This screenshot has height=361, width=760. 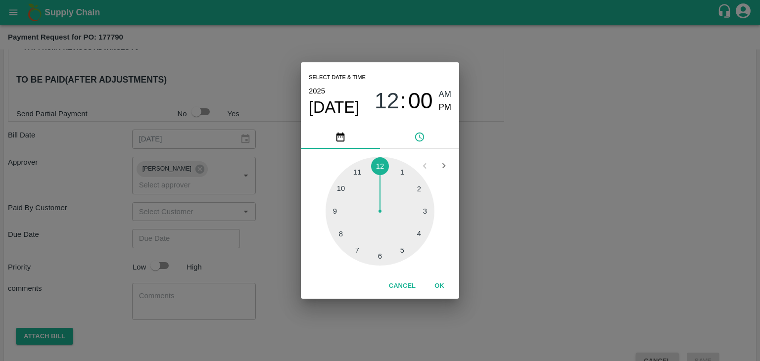 I want to click on span: Select date & time, so click(x=337, y=78).